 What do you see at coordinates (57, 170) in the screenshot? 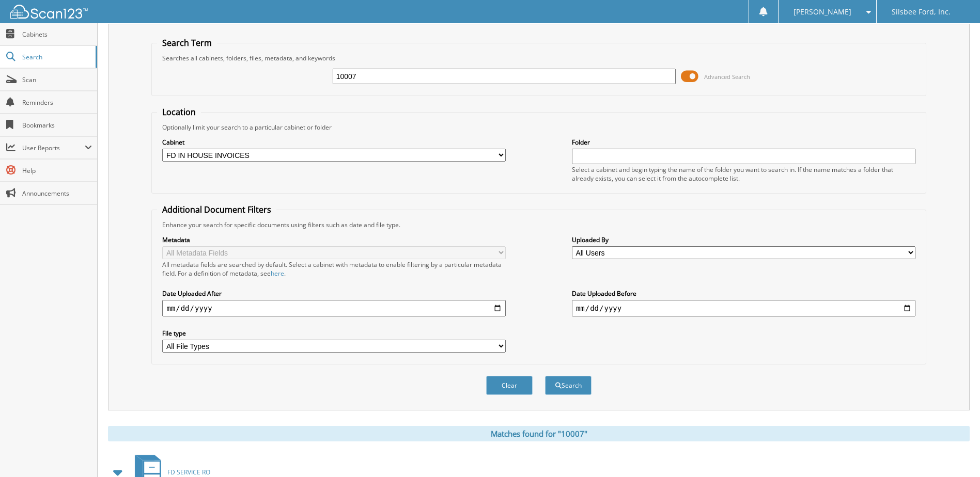
I see `span: Help` at bounding box center [57, 170].